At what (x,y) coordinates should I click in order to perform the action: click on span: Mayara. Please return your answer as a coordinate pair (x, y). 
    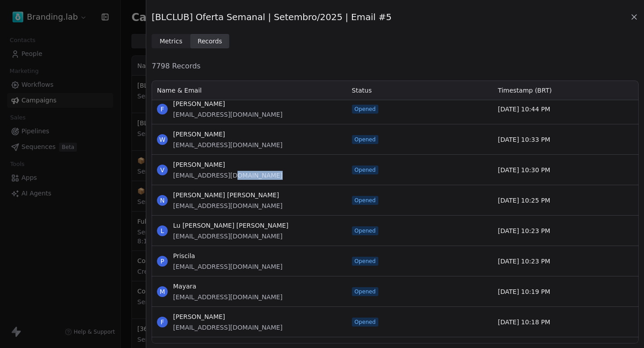
    Looking at the image, I should click on (227, 286).